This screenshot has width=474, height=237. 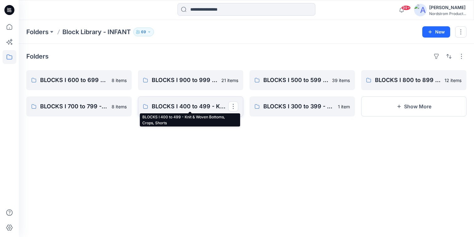 What do you see at coordinates (185, 80) in the screenshot?
I see `p: BLOCKS I 900 to 999 - Knit Cut & Sew Tops` at bounding box center [185, 80].